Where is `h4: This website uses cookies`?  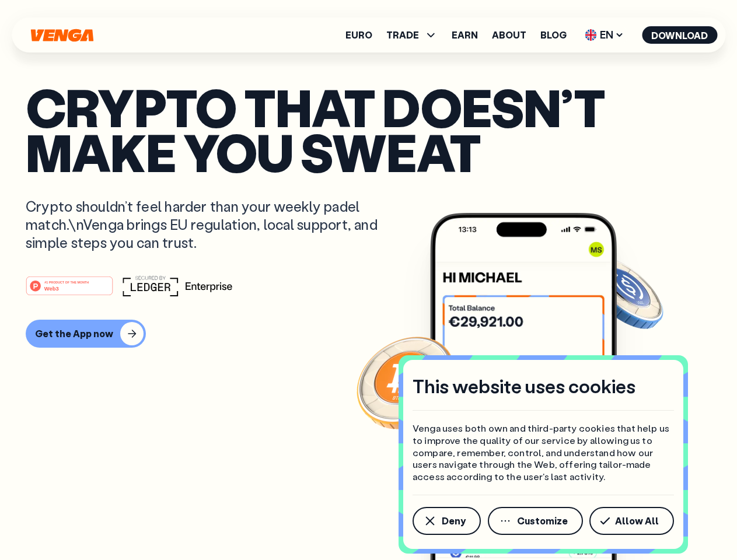
h4: This website uses cookies is located at coordinates (524, 386).